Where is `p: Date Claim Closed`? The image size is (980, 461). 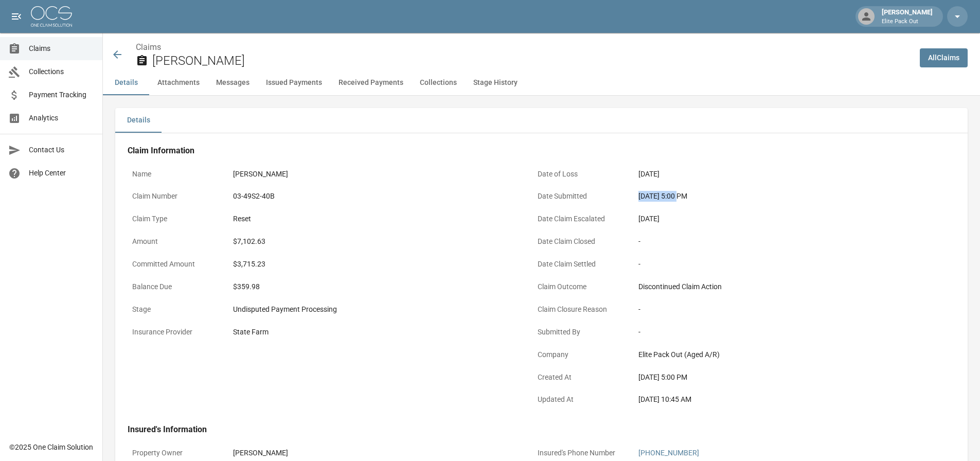
p: Date Claim Closed is located at coordinates (580, 242).